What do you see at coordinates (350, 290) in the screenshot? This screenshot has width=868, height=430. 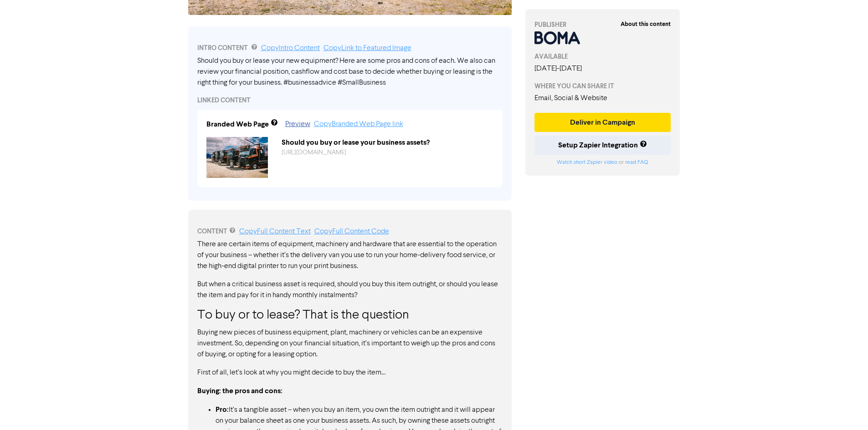 I see `p: But when a critical business asset is required, should you buy this item outright, or should you ...` at bounding box center [350, 290].